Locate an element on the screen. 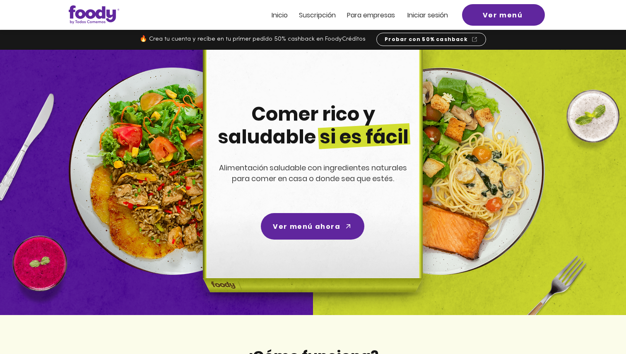 The width and height of the screenshot is (626, 354). span: Iniciar sesión is located at coordinates (428, 15).